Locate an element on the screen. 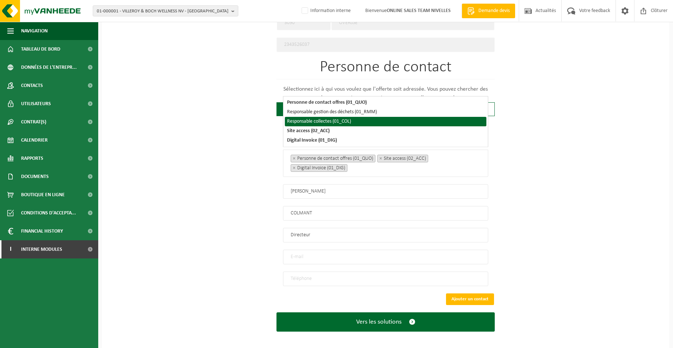 Image resolution: width=673 pixels, height=348 pixels. span: Boutique en ligne is located at coordinates (43, 195).